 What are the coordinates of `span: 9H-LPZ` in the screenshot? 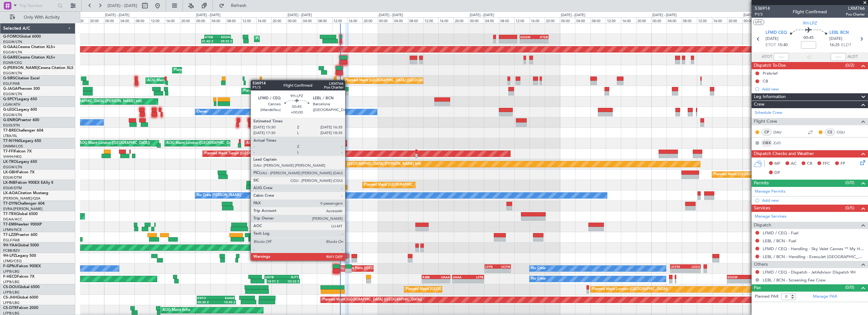 It's located at (10, 256).